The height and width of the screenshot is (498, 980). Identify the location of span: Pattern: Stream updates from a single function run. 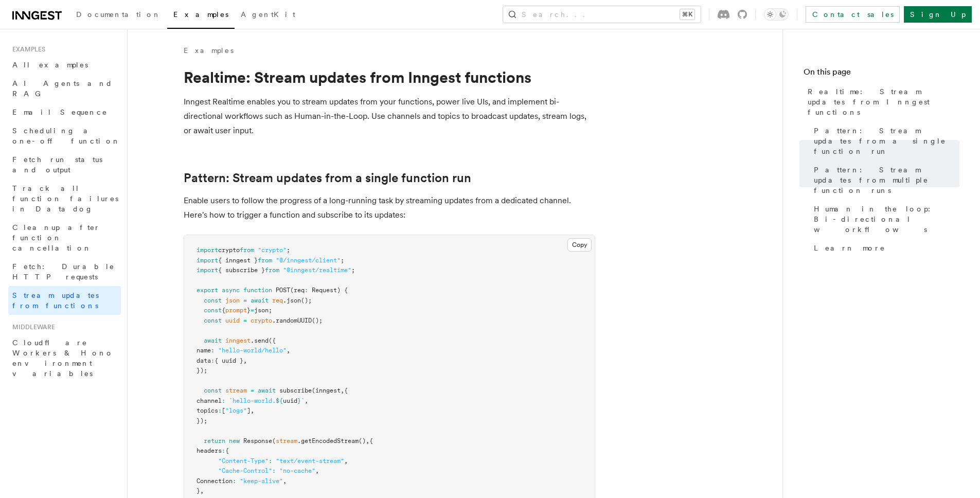
(886, 141).